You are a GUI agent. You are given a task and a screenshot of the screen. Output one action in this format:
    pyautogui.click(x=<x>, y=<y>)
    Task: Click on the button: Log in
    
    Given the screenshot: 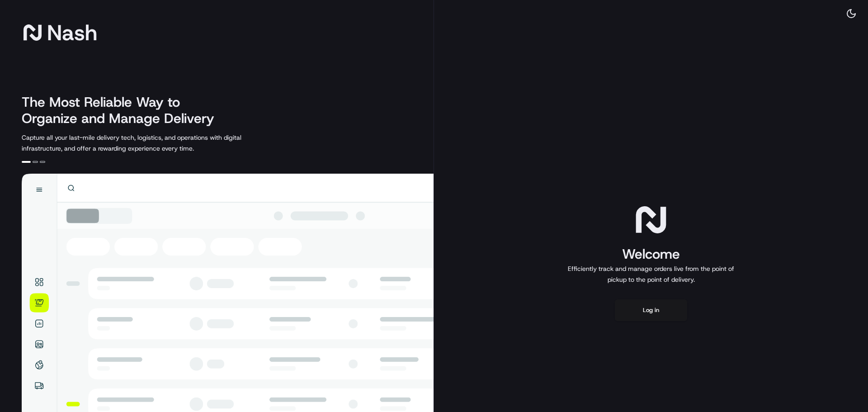 What is the action you would take?
    pyautogui.click(x=651, y=310)
    